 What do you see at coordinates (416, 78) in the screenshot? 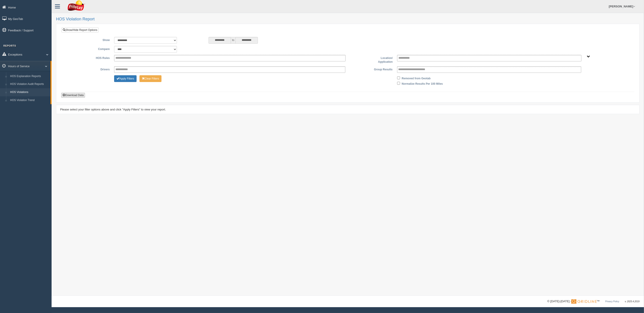
I see `label: Removed from Geotab` at bounding box center [416, 78].